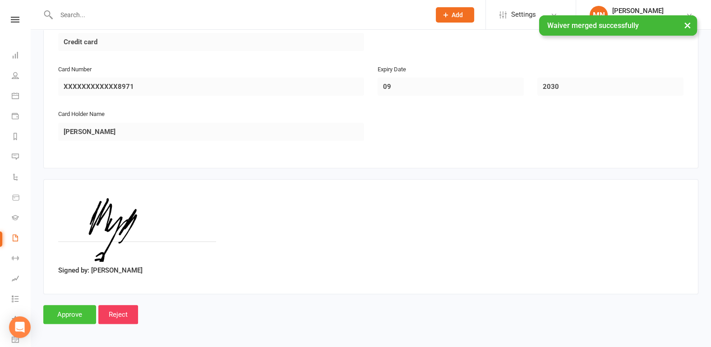 The height and width of the screenshot is (347, 711). What do you see at coordinates (81, 114) in the screenshot?
I see `label: Card Holder Name` at bounding box center [81, 114].